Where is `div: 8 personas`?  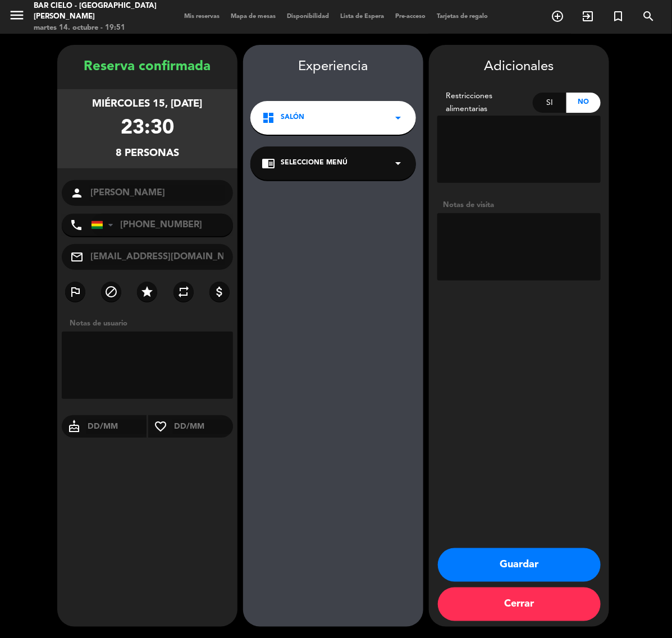
div: 8 personas is located at coordinates (147, 153).